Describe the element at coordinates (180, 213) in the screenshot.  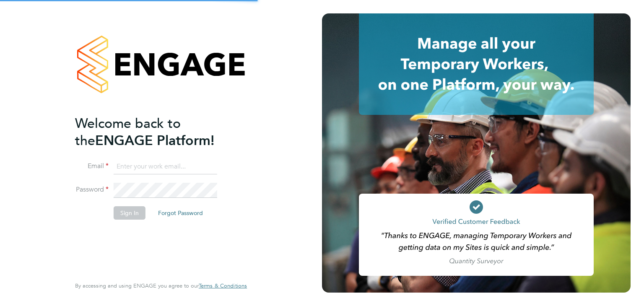
I see `button: Forgot Password` at that location.